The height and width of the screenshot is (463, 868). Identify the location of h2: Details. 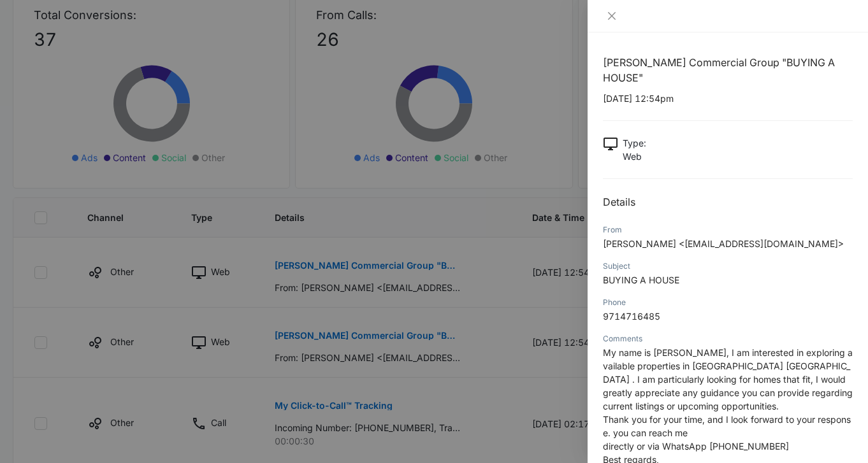
(728, 202).